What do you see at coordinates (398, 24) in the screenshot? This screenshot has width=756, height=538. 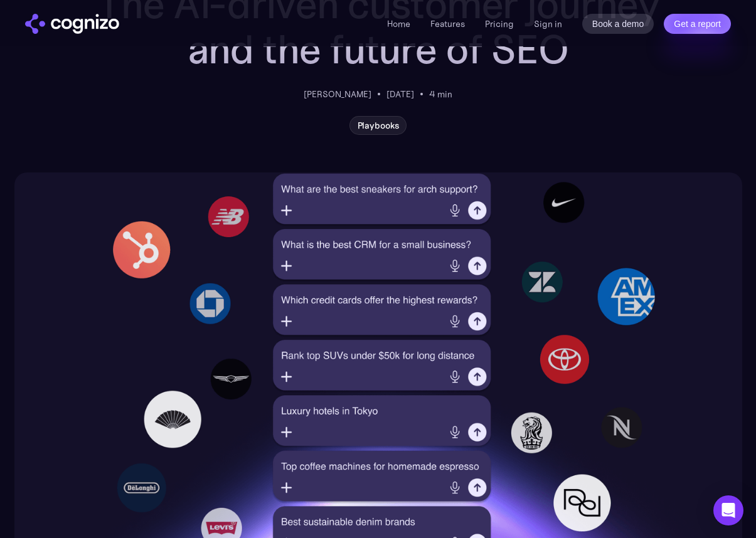 I see `a: Home` at bounding box center [398, 24].